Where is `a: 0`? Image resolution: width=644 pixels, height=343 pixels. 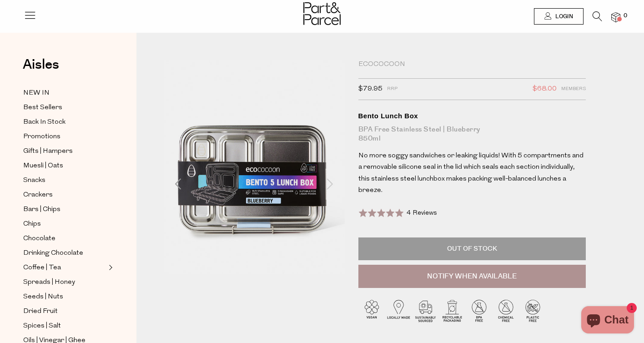
a: 0 is located at coordinates (616, 17).